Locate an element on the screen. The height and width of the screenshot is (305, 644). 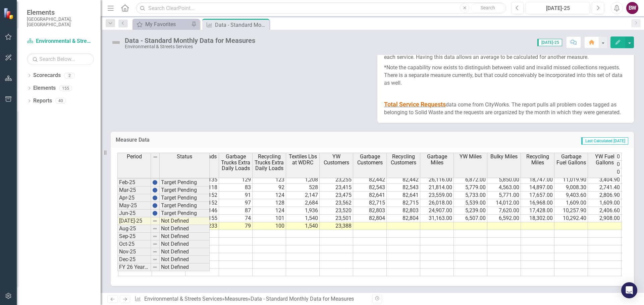
a: Environmental & Streets Services is located at coordinates (183, 299).